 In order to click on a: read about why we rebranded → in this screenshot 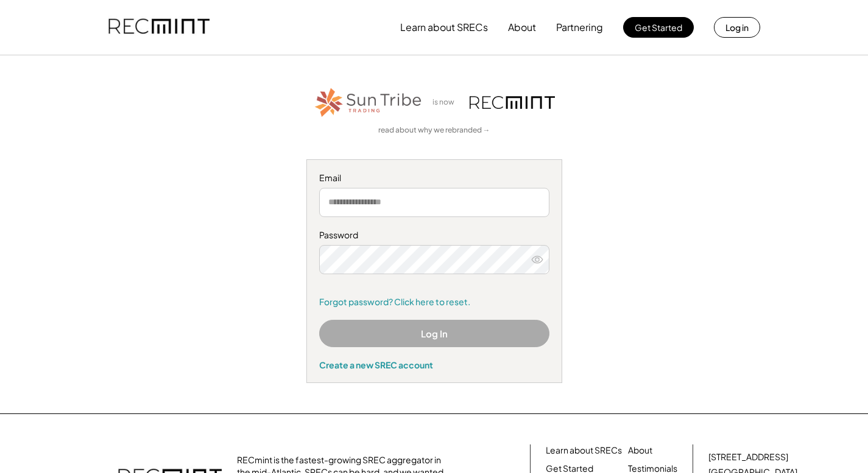, I will do `click(434, 130)`.